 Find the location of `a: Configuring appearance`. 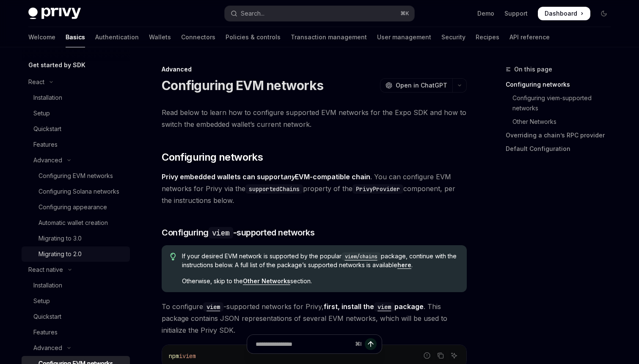

a: Configuring appearance is located at coordinates (76, 207).